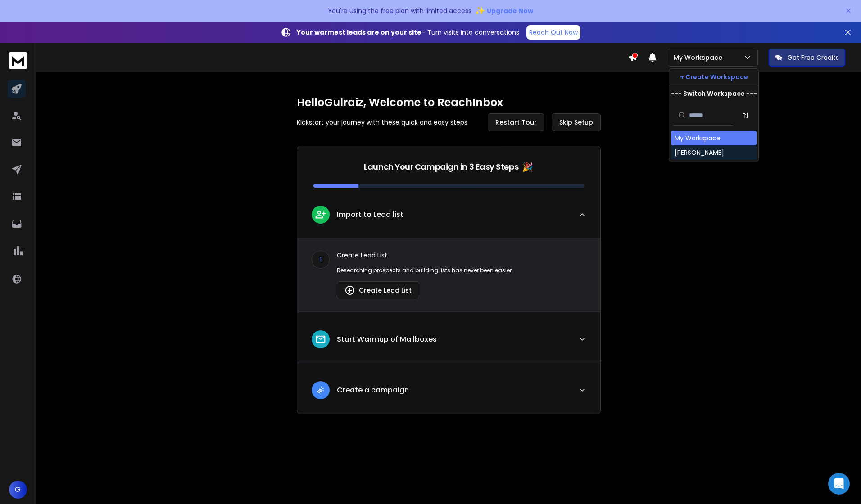  What do you see at coordinates (378, 291) in the screenshot?
I see `button: Create Lead List` at bounding box center [378, 291].